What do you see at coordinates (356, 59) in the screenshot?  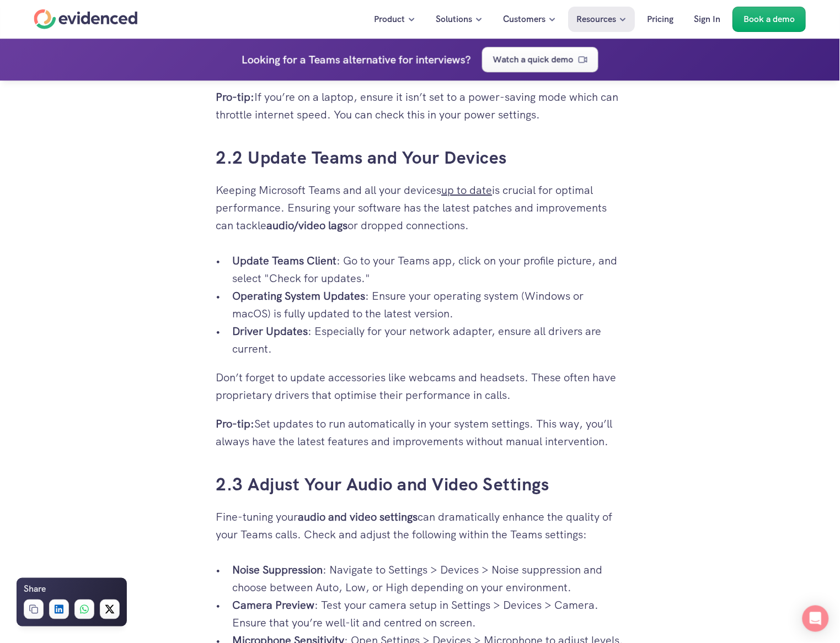 I see `h4: Looking for a Teams alternative for interviews?` at bounding box center [356, 59].